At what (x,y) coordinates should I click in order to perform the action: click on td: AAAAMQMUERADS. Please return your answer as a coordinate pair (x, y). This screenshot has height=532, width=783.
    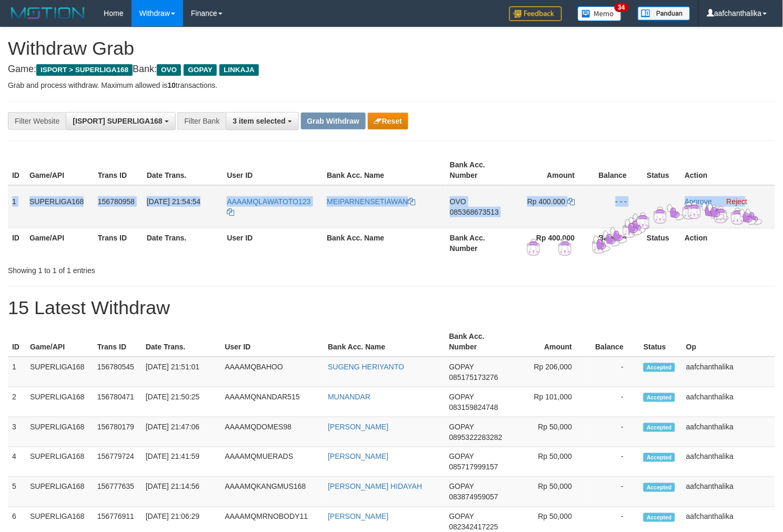
    Looking at the image, I should click on (272, 462).